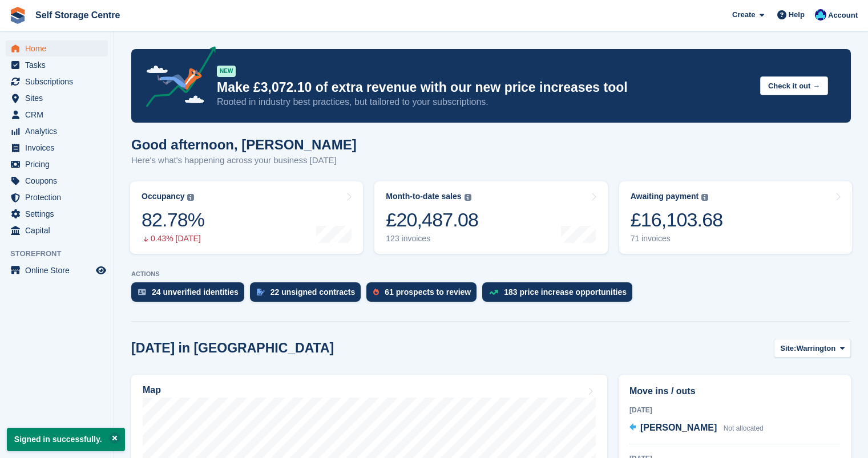 The height and width of the screenshot is (458, 868). I want to click on div: 71 invoices, so click(676, 239).